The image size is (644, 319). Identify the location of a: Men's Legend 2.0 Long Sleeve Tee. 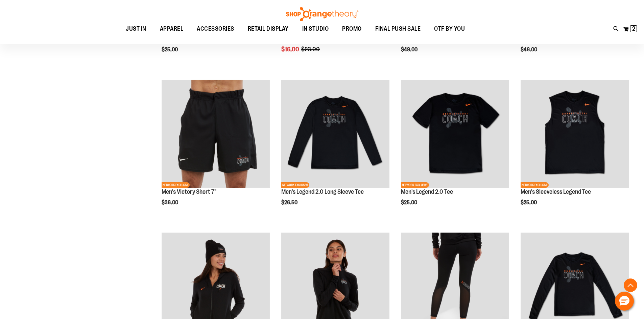
(322, 192).